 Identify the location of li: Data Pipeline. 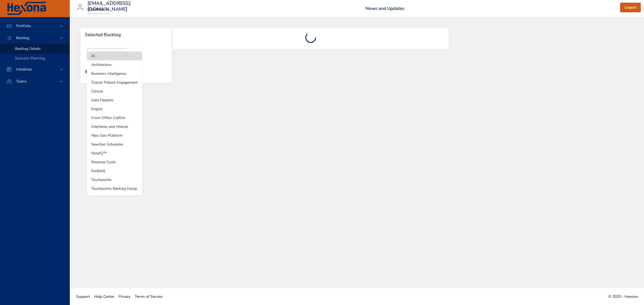
(114, 100).